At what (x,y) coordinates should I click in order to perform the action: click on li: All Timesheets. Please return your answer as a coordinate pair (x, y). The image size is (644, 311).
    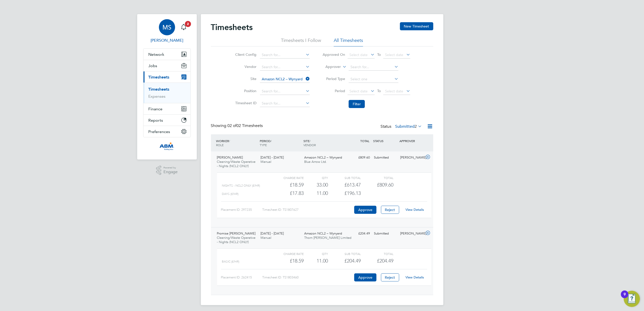
    Looking at the image, I should click on (349, 42).